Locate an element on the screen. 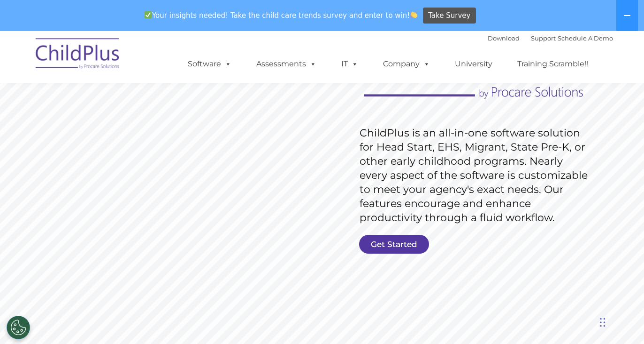 This screenshot has width=644, height=344. a: IT is located at coordinates (350, 64).